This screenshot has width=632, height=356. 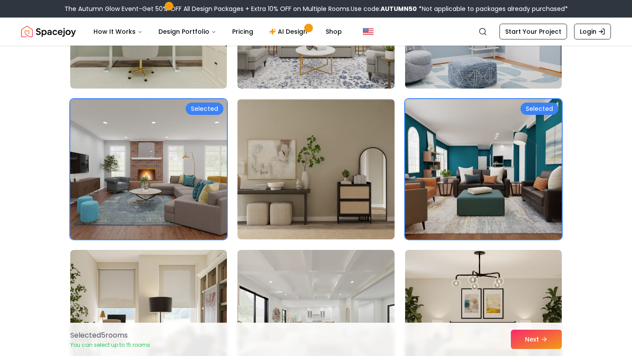 What do you see at coordinates (316, 32) in the screenshot?
I see `nav: Global` at bounding box center [316, 32].